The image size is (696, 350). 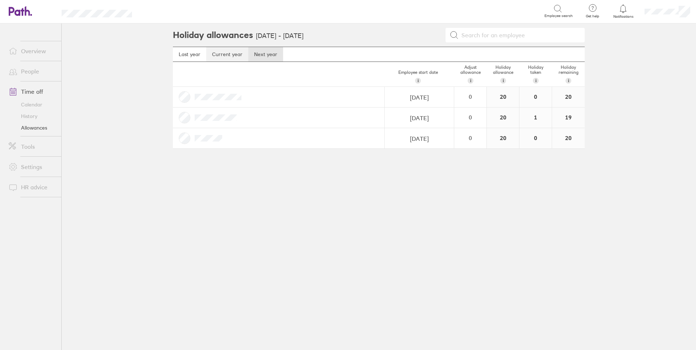 I want to click on div: Holiday taken, so click(x=536, y=74).